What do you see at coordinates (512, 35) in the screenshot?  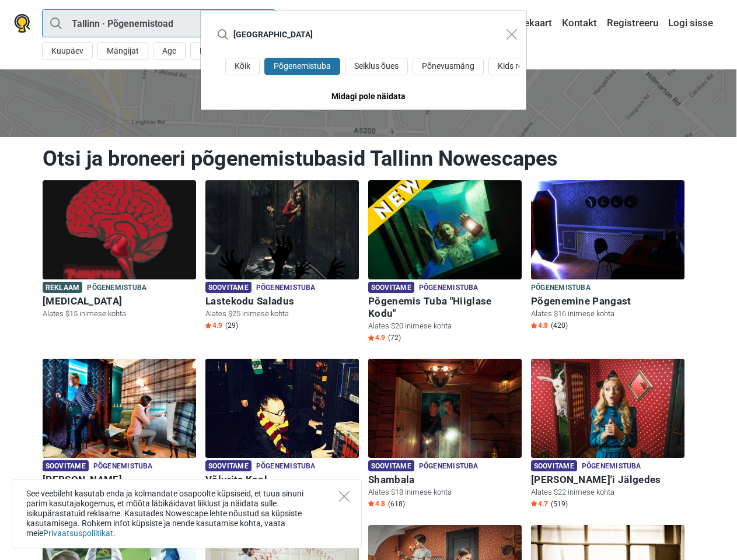 I see `img: Close modal` at bounding box center [512, 35].